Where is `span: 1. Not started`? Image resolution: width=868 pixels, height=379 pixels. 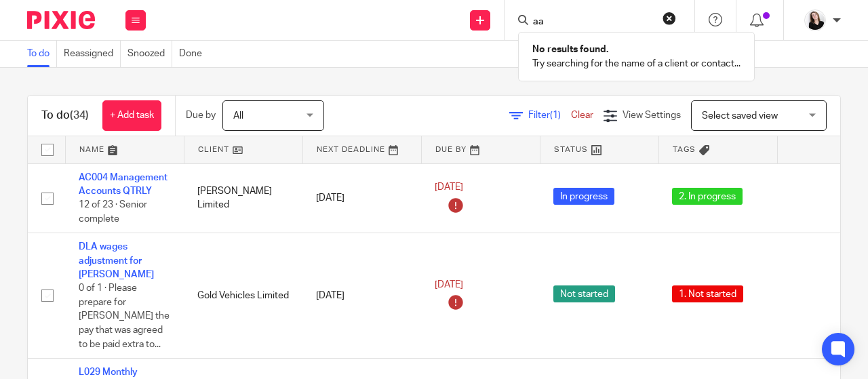 span: 1. Not started is located at coordinates (707, 293).